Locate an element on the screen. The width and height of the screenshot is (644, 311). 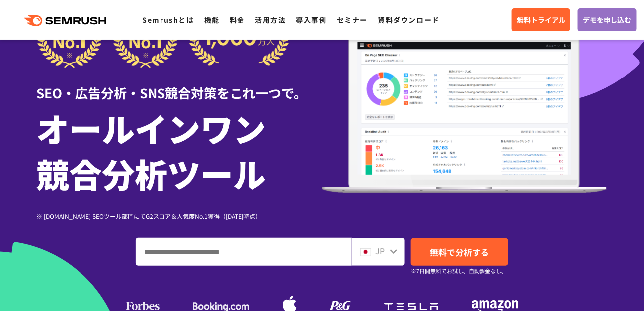
a: 活用方法 is located at coordinates (270, 20).